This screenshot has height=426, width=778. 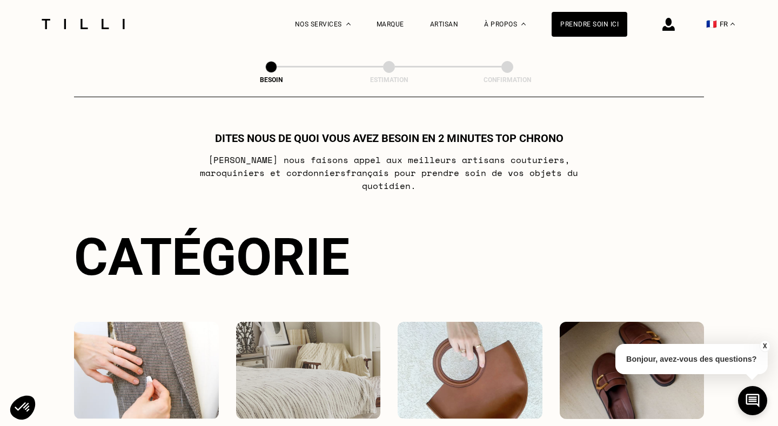 I want to click on div: Besoin, so click(x=271, y=80).